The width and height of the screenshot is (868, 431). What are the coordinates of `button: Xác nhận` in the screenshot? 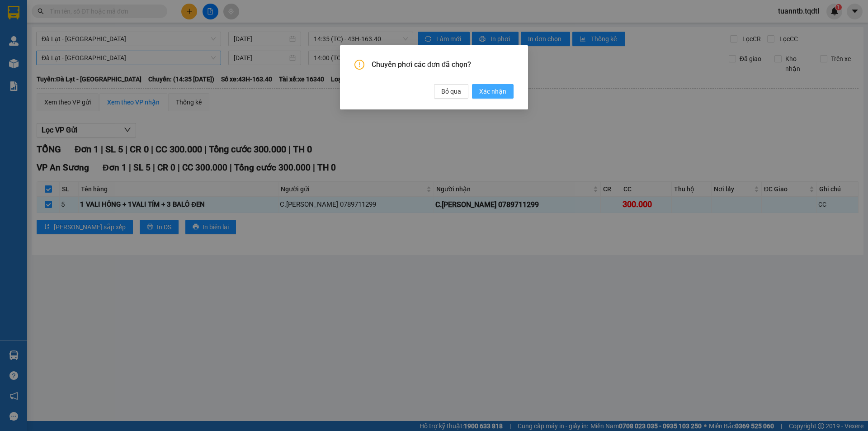 It's located at (493, 92).